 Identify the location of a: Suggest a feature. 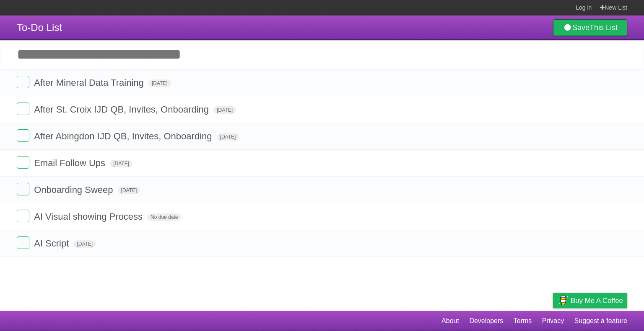
(601, 321).